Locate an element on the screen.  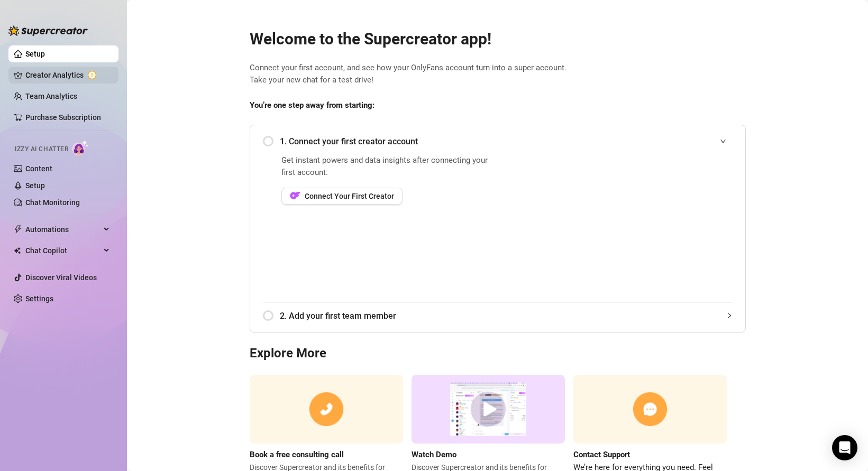
a: Creator Analytics exclamation-circle is located at coordinates (68, 75).